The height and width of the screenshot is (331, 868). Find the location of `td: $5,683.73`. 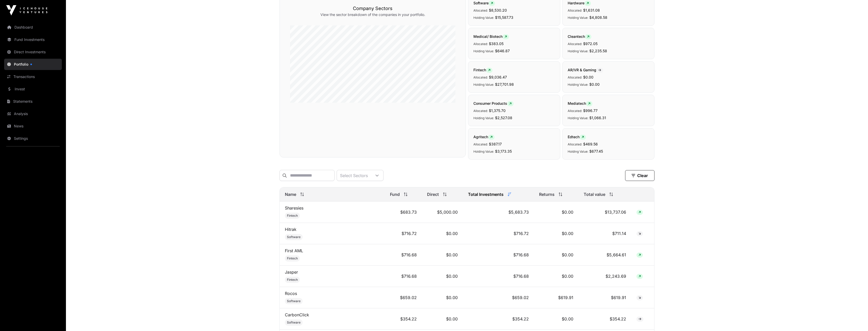

td: $5,683.73 is located at coordinates (498, 212).